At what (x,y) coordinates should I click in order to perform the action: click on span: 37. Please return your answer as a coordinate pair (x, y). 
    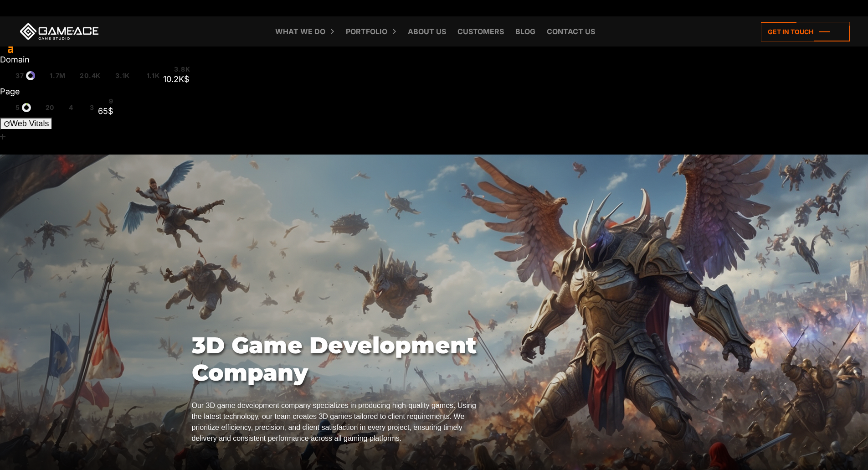
    Looking at the image, I should click on (19, 76).